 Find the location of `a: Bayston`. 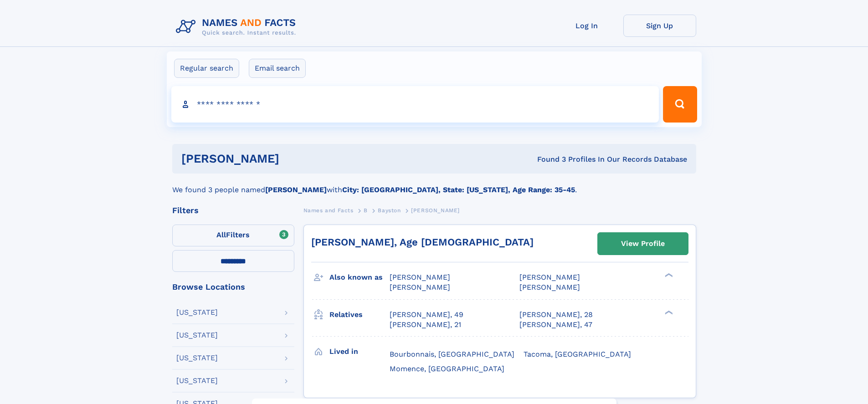

a: Bayston is located at coordinates (389, 210).